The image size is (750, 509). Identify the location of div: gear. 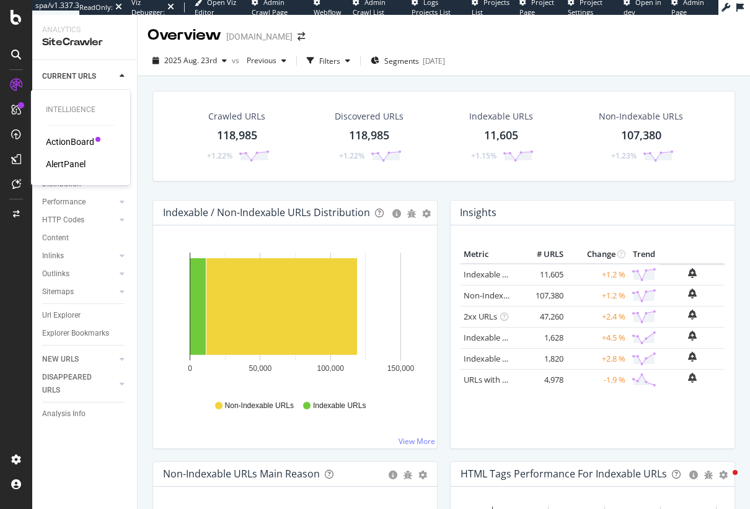
(426, 214).